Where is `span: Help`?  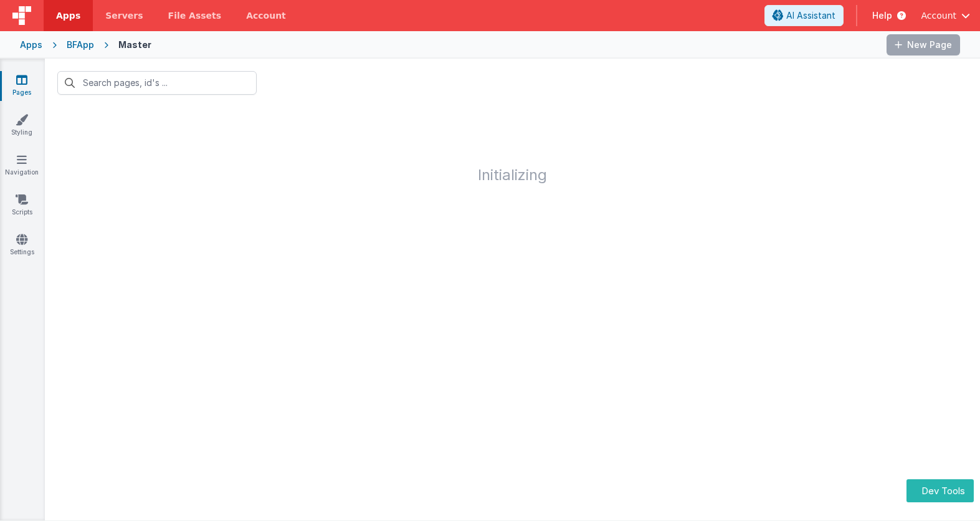 span: Help is located at coordinates (883, 16).